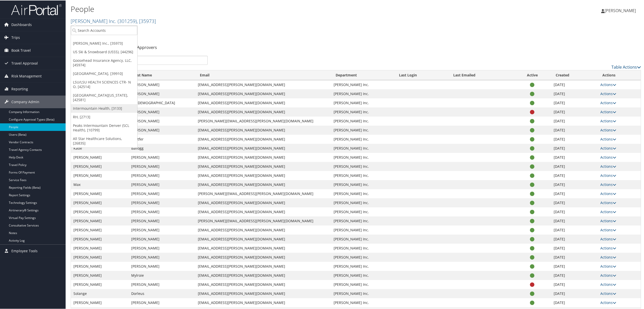  I want to click on th: Last Login: activate to sort column ascending, so click(421, 75).